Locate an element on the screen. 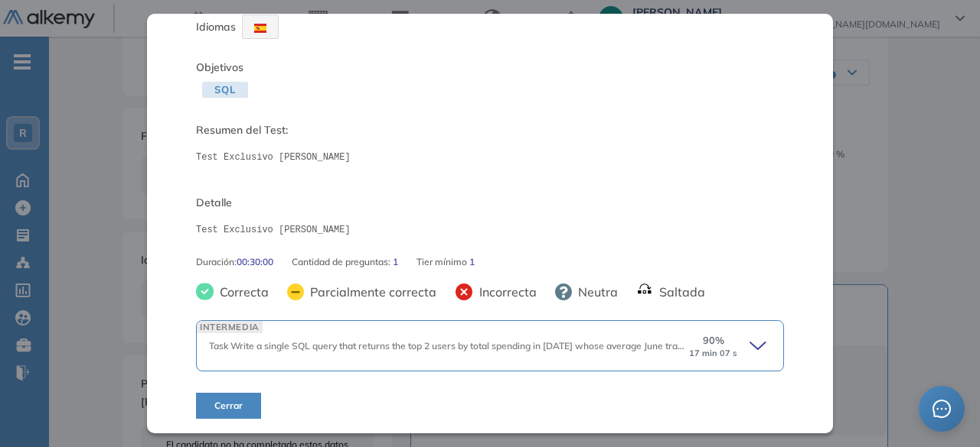 This screenshot has width=980, height=447. img: ESP is located at coordinates (260, 28).